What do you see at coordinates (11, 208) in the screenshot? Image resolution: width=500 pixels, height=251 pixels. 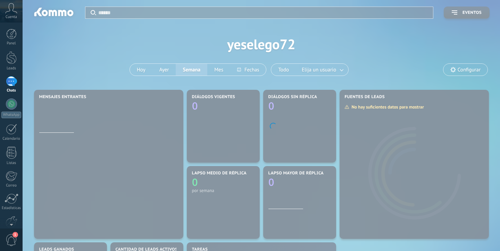 I see `div: Estadísticas` at bounding box center [11, 208].